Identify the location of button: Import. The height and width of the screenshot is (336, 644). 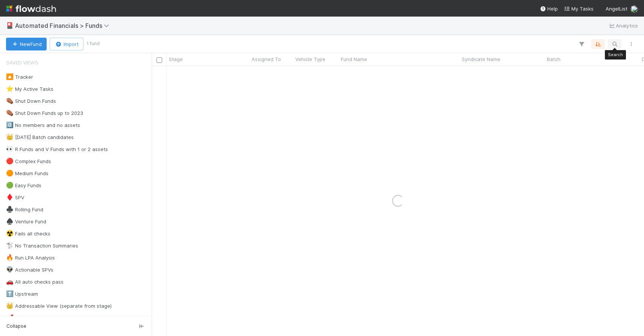
(66, 44).